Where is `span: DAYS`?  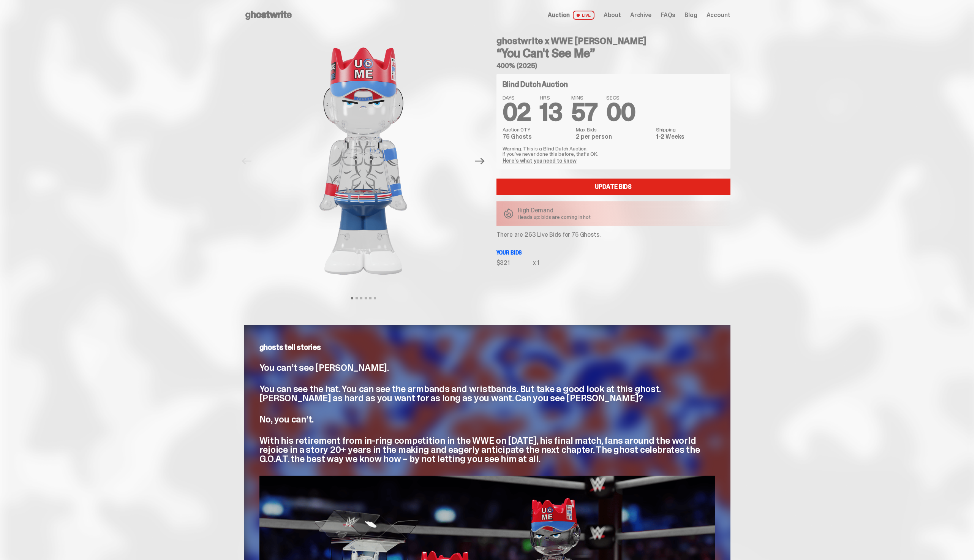
span: DAYS is located at coordinates (517, 98).